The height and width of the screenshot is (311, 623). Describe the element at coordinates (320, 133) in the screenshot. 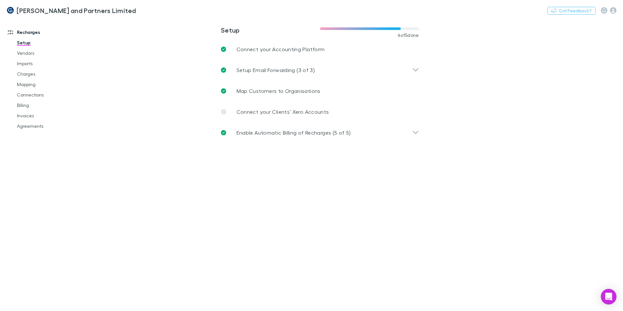

I see `div: Enable Automatic Billing of Recharges (5 of 5)` at that location.